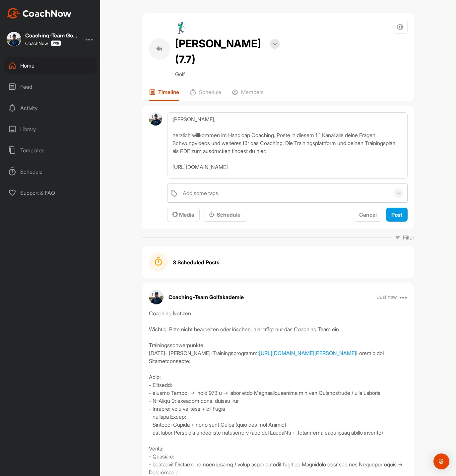 The image size is (456, 476). I want to click on p: Timeline, so click(168, 92).